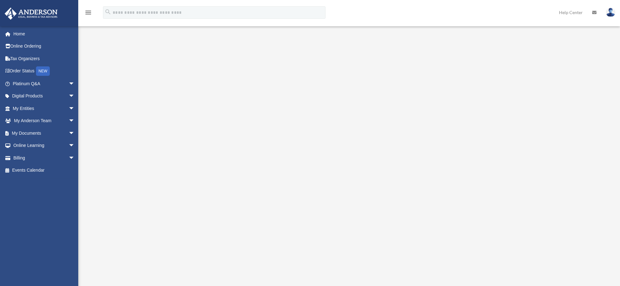  What do you see at coordinates (44, 71) in the screenshot?
I see `a: Order StatusNEW` at bounding box center [44, 71].